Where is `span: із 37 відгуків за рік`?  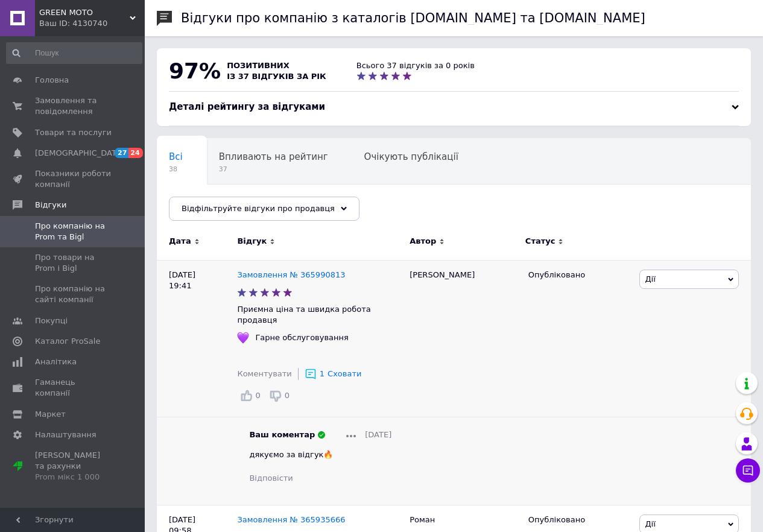 span: із 37 відгуків за рік is located at coordinates (277, 76).